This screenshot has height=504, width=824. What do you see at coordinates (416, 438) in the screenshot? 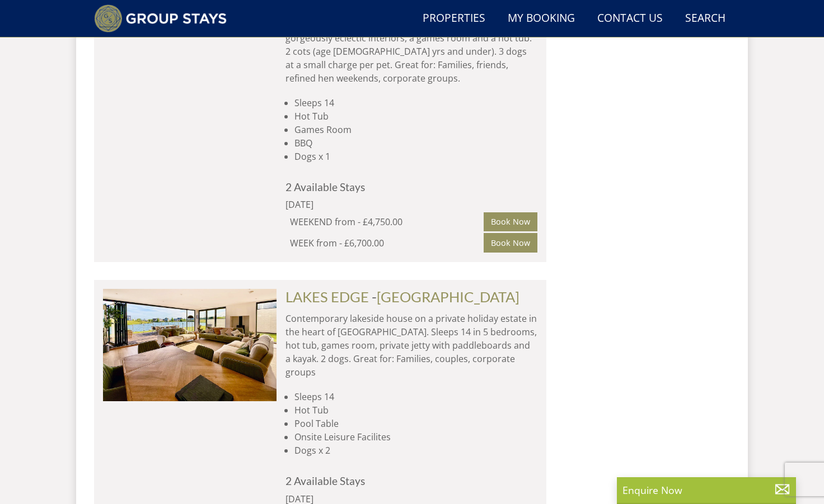
I see `li: Onsite Leisure Facilites` at bounding box center [416, 438].